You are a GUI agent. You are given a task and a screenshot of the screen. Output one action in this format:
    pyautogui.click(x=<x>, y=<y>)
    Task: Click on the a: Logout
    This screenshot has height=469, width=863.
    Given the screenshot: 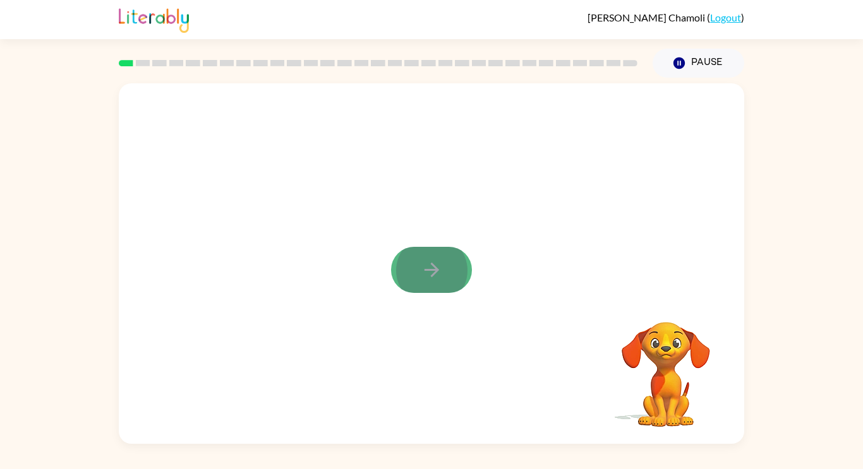 What is the action you would take?
    pyautogui.click(x=725, y=17)
    